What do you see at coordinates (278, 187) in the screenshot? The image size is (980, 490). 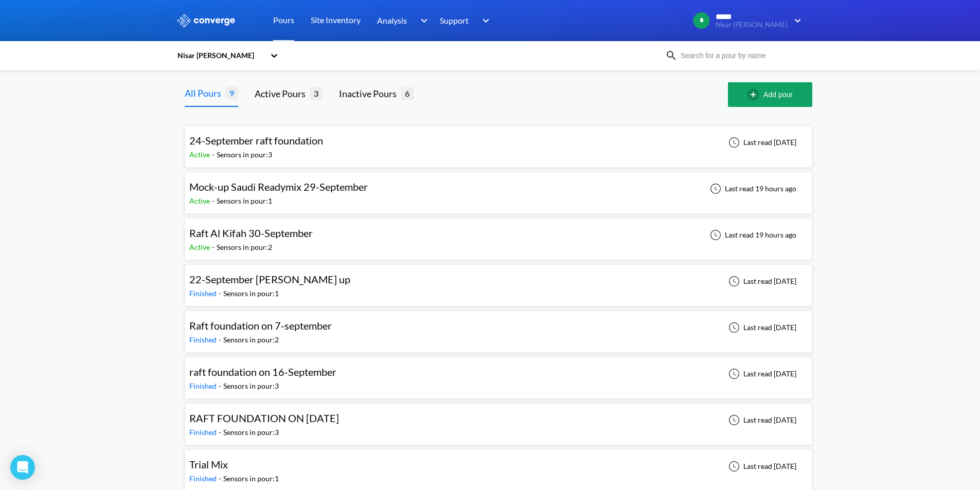 I see `span: Mock-up Saudi Readymix 29-September` at bounding box center [278, 187].